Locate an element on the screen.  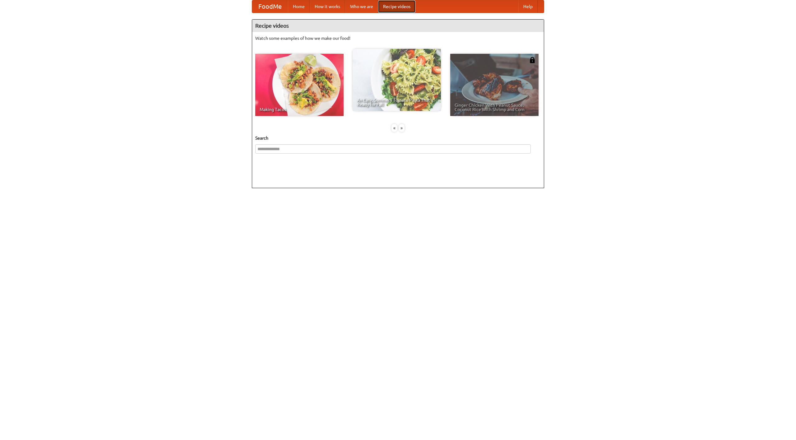
a: Making Tacos is located at coordinates (300, 85).